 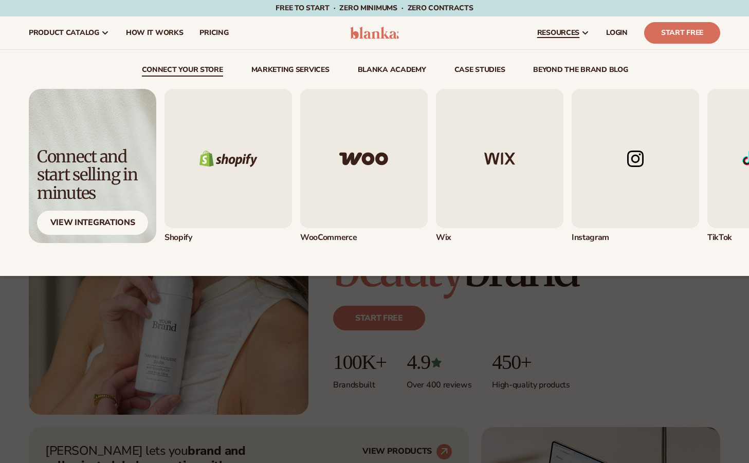 I want to click on img: Wix logo., so click(x=499, y=158).